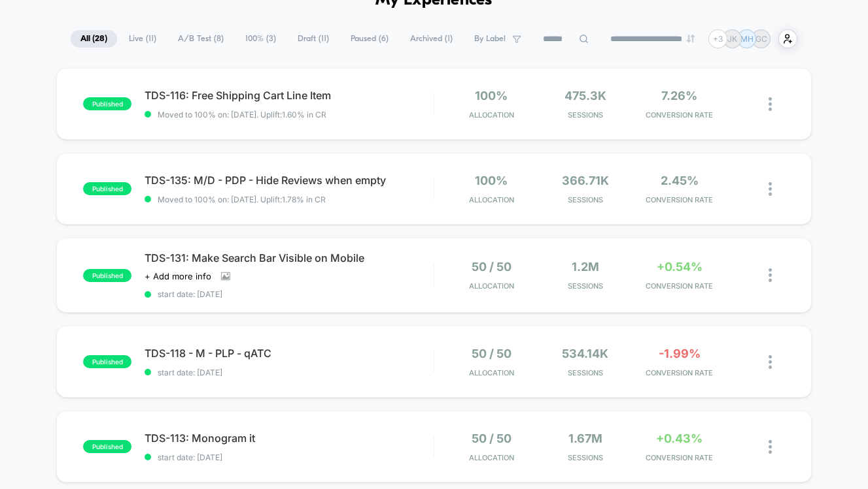  Describe the element at coordinates (585, 96) in the screenshot. I see `span: 475.3k` at that location.